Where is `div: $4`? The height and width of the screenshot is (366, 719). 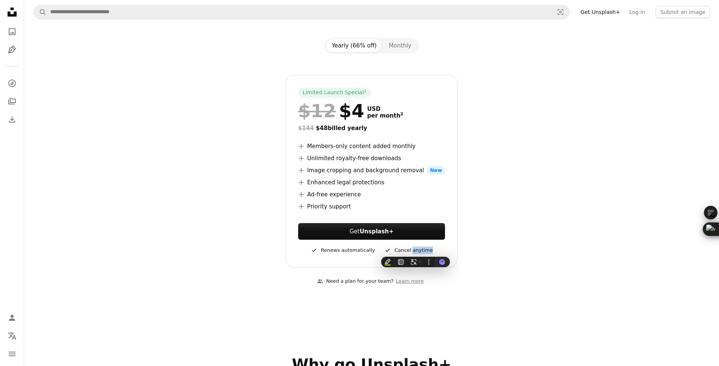
div: $4 is located at coordinates (331, 111).